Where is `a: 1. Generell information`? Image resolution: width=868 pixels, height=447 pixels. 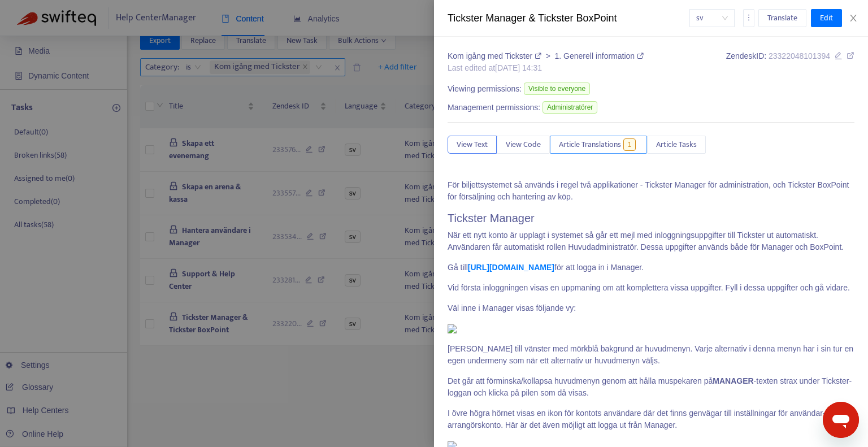 a: 1. Generell information is located at coordinates (600, 56).